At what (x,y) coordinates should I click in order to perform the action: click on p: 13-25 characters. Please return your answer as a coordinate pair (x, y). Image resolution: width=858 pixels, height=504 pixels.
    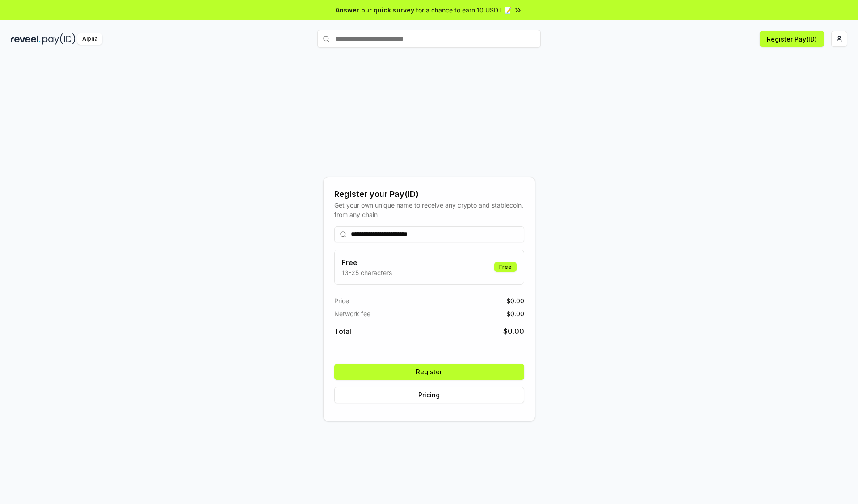
    Looking at the image, I should click on (367, 272).